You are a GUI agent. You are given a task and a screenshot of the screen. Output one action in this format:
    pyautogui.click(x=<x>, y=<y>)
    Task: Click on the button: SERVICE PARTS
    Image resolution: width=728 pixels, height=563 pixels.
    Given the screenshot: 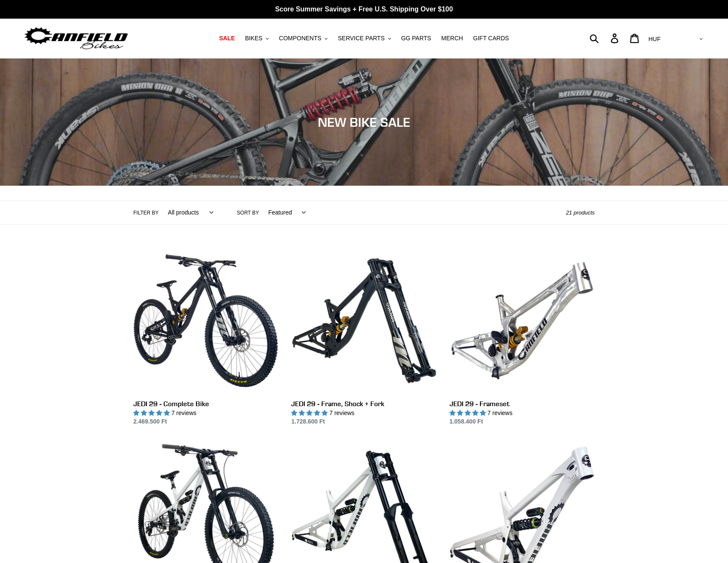 What is the action you would take?
    pyautogui.click(x=364, y=38)
    